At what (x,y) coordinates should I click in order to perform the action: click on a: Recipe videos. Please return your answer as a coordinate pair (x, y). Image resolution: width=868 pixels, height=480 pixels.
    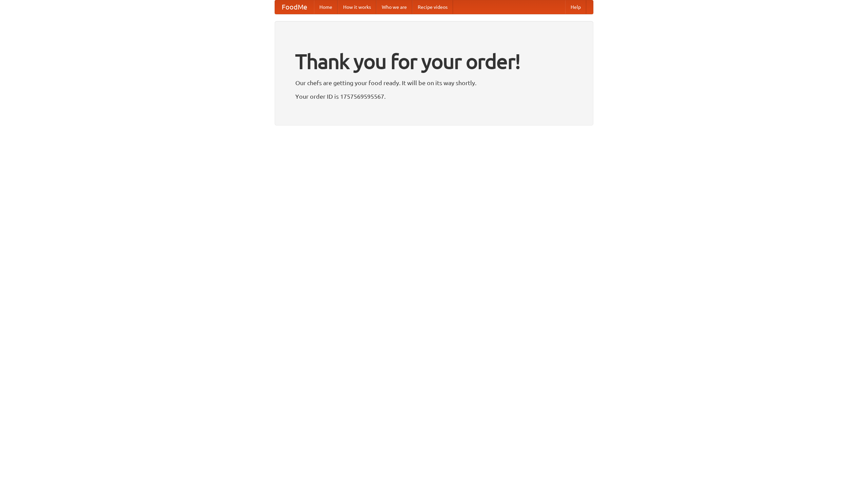
    Looking at the image, I should click on (433, 7).